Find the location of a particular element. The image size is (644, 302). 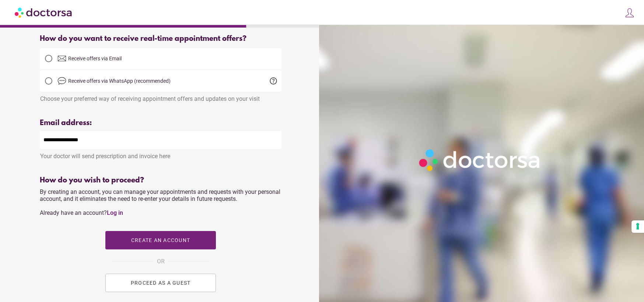

img: icons8-customer-100.png is located at coordinates (629, 13).